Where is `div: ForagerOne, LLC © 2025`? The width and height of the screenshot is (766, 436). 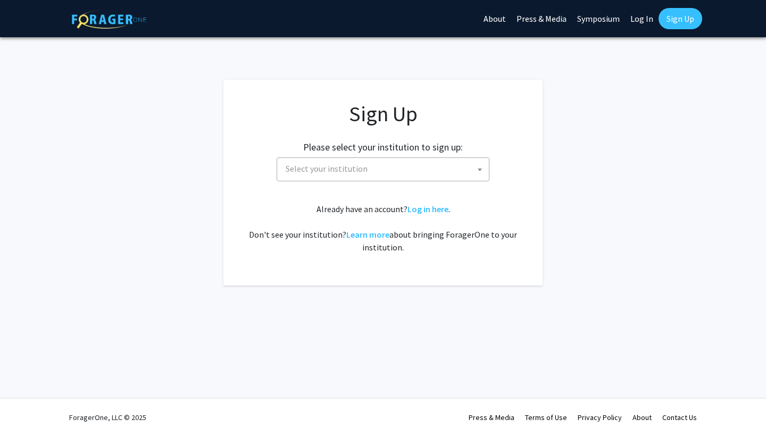
div: ForagerOne, LLC © 2025 is located at coordinates (107, 418).